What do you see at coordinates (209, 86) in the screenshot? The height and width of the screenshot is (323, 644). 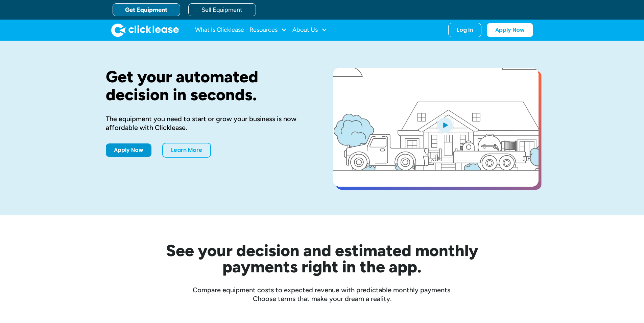 I see `h1: Get your automated decision in seconds.` at bounding box center [209, 86].